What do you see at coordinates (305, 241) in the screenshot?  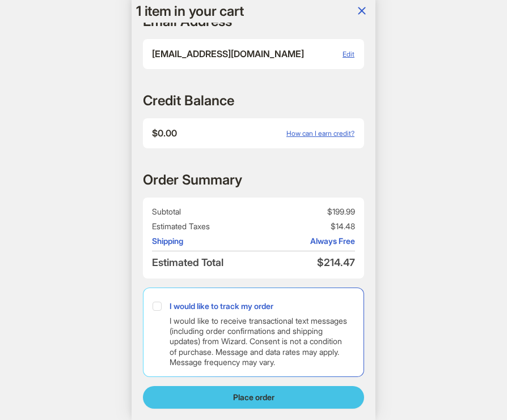 I see `span: Always Free` at bounding box center [305, 241].